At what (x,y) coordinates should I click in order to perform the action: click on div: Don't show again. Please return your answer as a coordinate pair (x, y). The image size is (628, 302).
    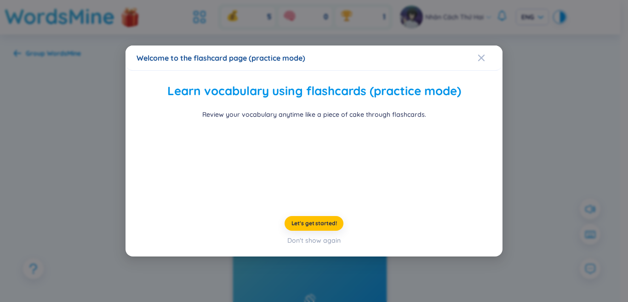
    Looking at the image, I should click on (314, 241).